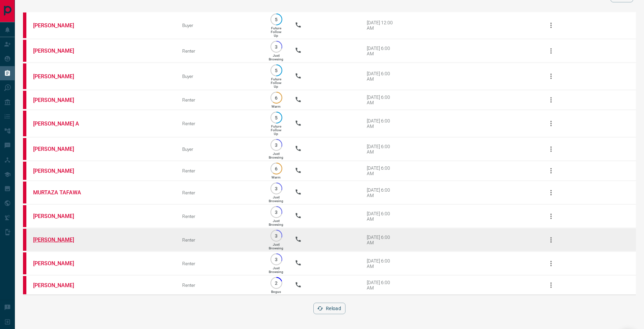  What do you see at coordinates (276, 292) in the screenshot?
I see `p: Bogus` at bounding box center [276, 292].